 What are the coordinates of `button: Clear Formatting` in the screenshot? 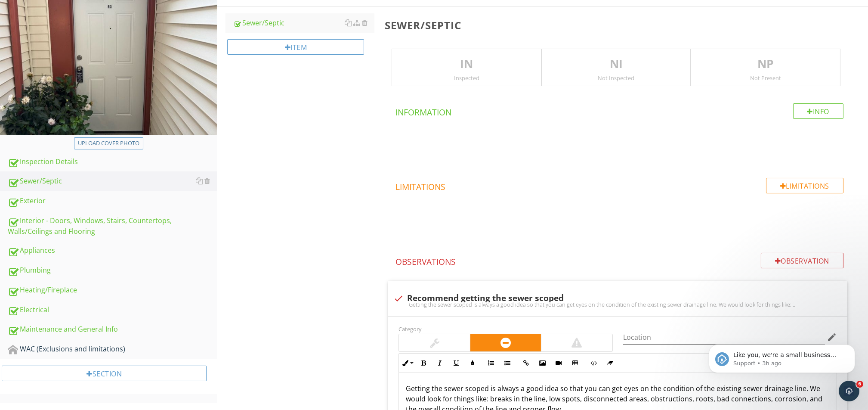 It's located at (610, 363).